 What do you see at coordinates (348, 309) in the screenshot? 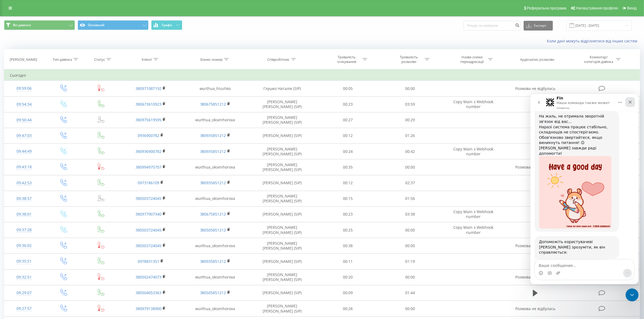
I see `td: 00:28` at bounding box center [348, 309].